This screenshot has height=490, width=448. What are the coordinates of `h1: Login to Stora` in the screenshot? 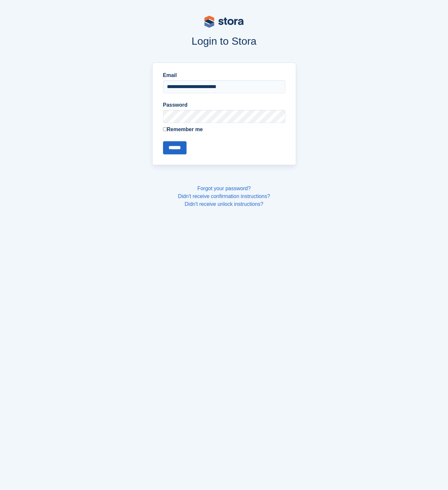 It's located at (224, 41).